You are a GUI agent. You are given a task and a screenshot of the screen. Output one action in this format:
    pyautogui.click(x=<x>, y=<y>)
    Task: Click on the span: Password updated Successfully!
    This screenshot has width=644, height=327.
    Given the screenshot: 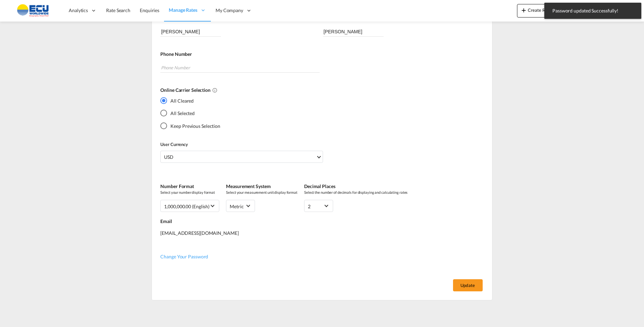 What is the action you would take?
    pyautogui.click(x=593, y=11)
    